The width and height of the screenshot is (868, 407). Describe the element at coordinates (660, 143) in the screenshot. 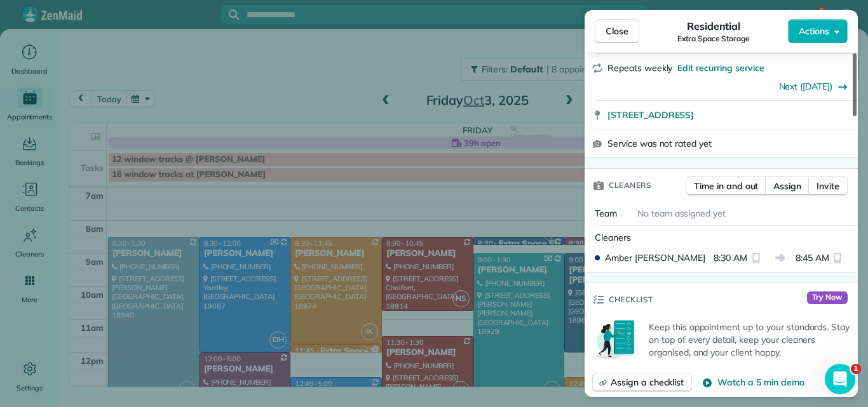

I see `span: Service was not rated yet` at that location.